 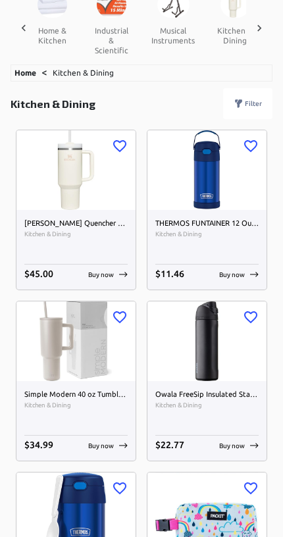 I want to click on span: $ 34.99, so click(x=39, y=445).